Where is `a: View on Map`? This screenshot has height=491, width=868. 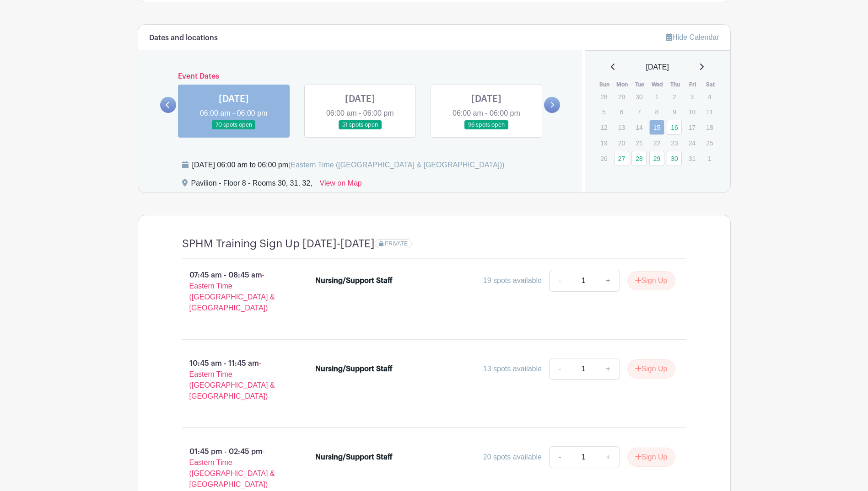 a: View on Map is located at coordinates (341, 185).